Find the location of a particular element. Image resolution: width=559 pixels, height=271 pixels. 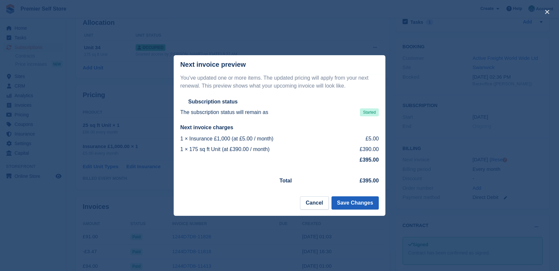

p: The subscription status will remain as is located at coordinates (224, 112).